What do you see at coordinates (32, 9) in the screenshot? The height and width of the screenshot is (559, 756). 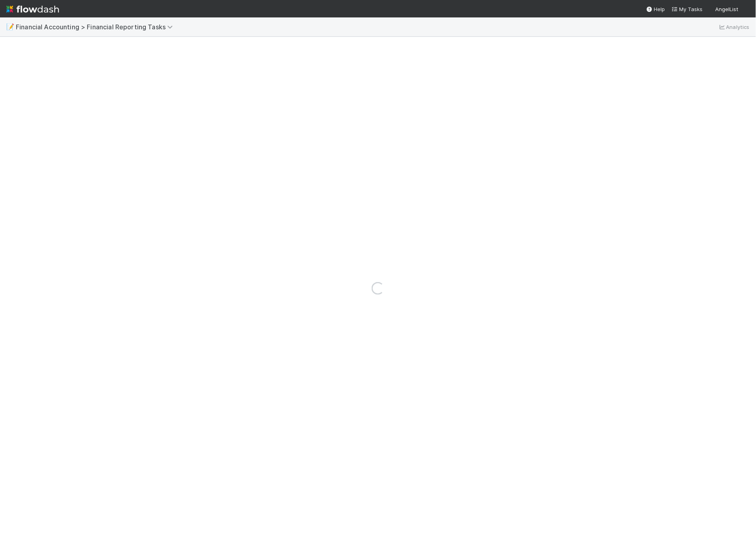 I see `img: logo-inverted-e16ddd16eac7371096b0.svg` at bounding box center [32, 9].